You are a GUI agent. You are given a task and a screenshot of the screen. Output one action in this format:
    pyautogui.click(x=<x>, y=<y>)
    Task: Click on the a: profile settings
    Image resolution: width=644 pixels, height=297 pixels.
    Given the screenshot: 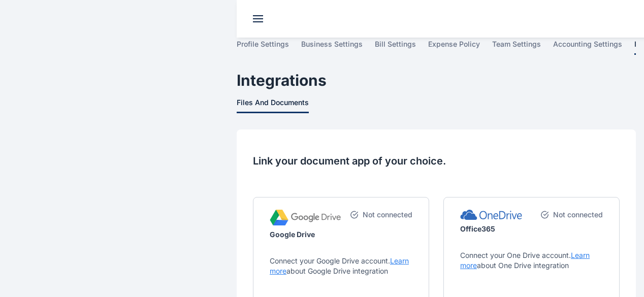 What is the action you would take?
    pyautogui.click(x=269, y=46)
    